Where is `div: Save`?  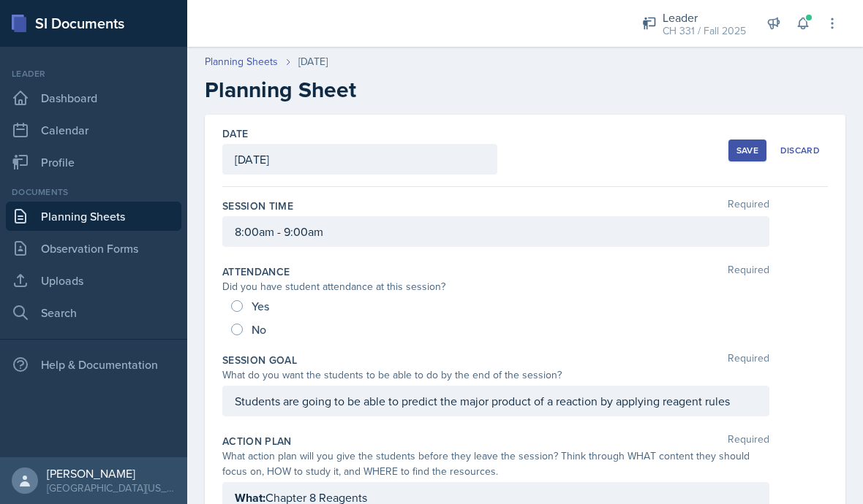 div: Save is located at coordinates (747, 151).